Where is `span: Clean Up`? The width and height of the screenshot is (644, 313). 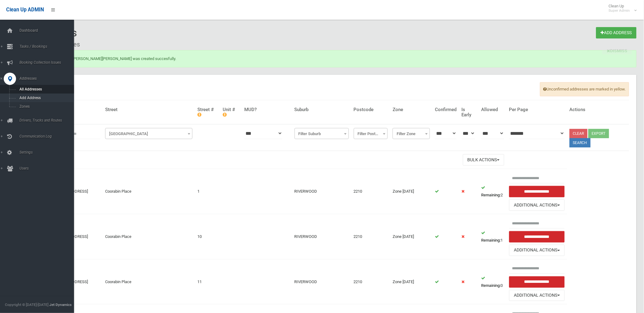 span: Clean Up is located at coordinates (621, 8).